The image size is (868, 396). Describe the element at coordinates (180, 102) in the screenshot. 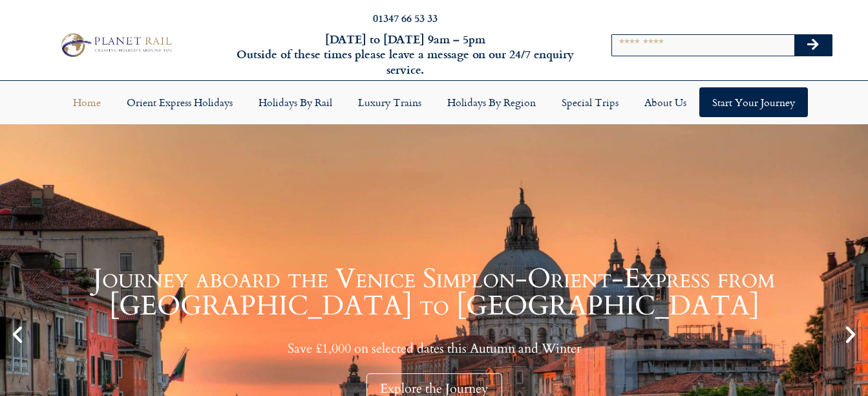

I see `a: Orient Express Holidays` at that location.